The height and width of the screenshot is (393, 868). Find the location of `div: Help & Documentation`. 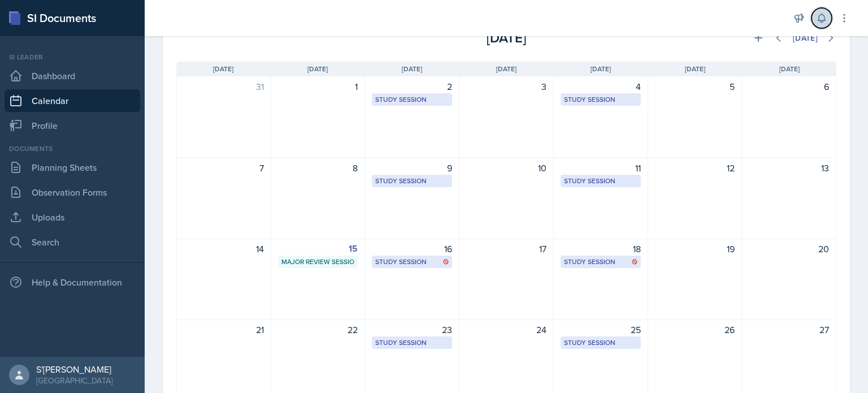

div: Help & Documentation is located at coordinates (73, 282).